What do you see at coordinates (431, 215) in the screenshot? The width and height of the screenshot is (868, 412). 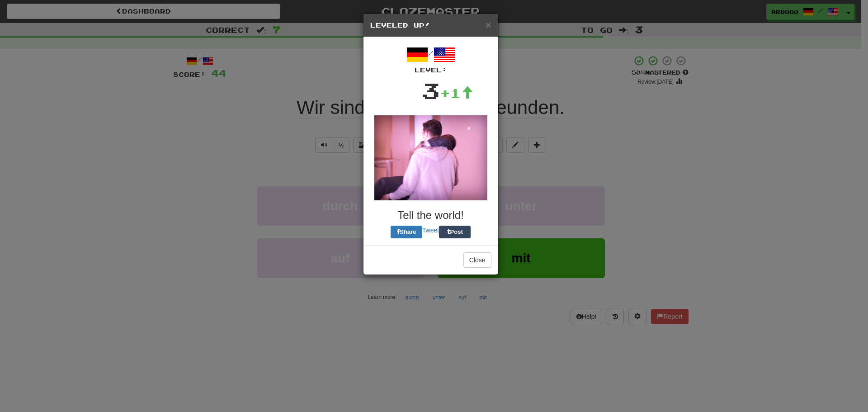 I see `h3: Tell the world!` at bounding box center [431, 215].